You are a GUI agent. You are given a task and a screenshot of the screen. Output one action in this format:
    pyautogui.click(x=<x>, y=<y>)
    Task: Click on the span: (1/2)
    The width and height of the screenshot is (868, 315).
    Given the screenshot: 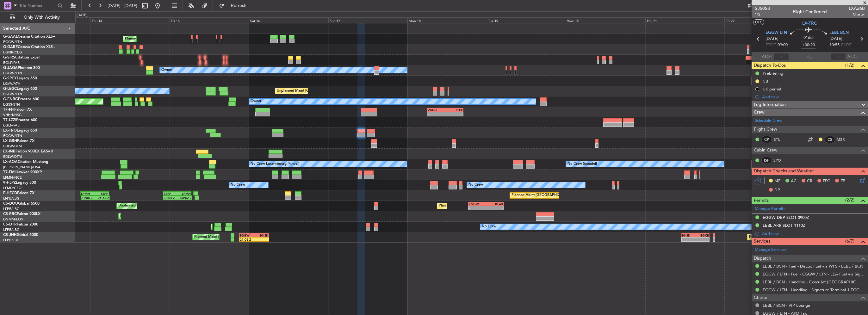 What is the action you would take?
    pyautogui.click(x=850, y=65)
    